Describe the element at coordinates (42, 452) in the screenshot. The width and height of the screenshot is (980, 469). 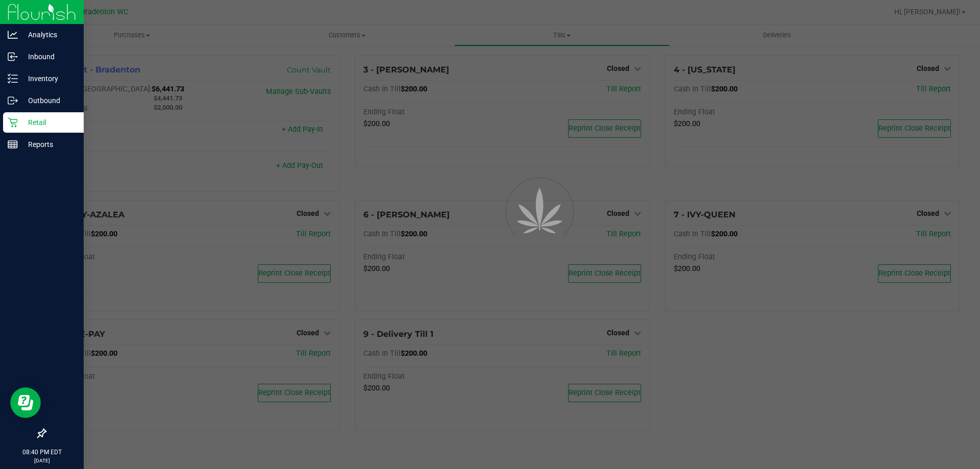
I see `p: 08:40 PM EDT` at that location.